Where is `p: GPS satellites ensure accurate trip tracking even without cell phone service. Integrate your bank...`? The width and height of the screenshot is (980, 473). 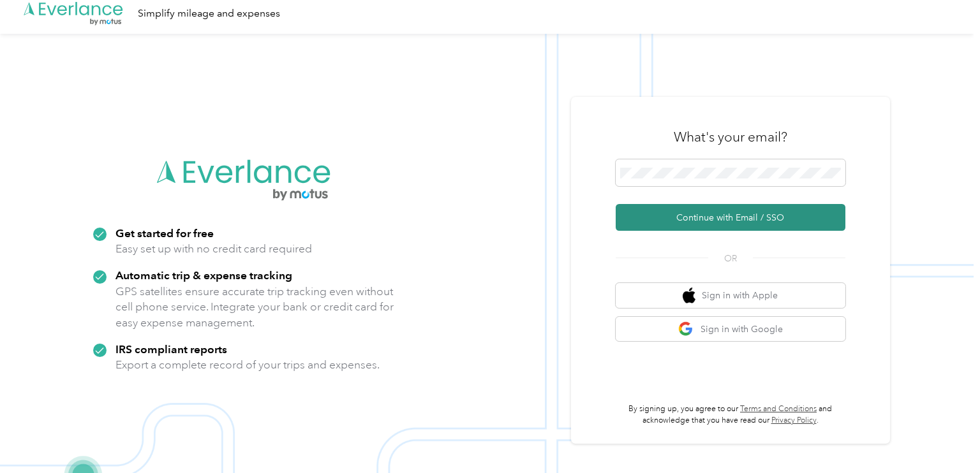
p: GPS satellites ensure accurate trip tracking even without cell phone service. Integrate your bank... is located at coordinates (255, 307).